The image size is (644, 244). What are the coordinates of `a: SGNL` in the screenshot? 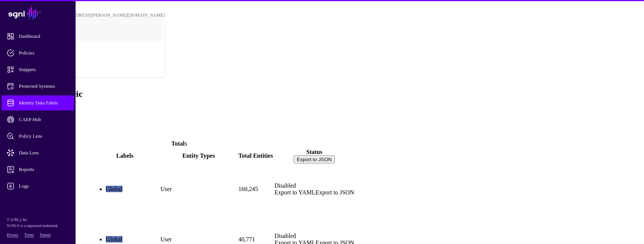 It's located at (38, 13).